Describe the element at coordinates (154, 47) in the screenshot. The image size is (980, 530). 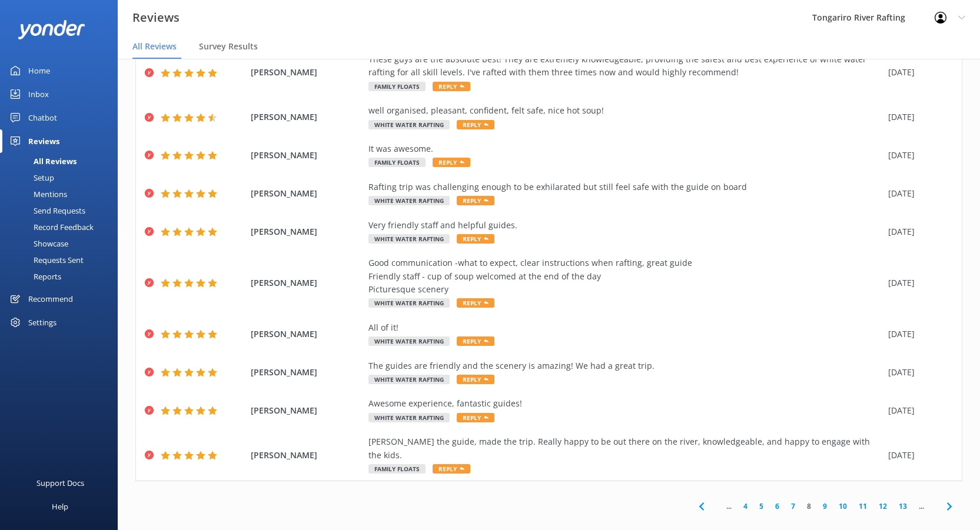
I see `span: All Reviews` at that location.